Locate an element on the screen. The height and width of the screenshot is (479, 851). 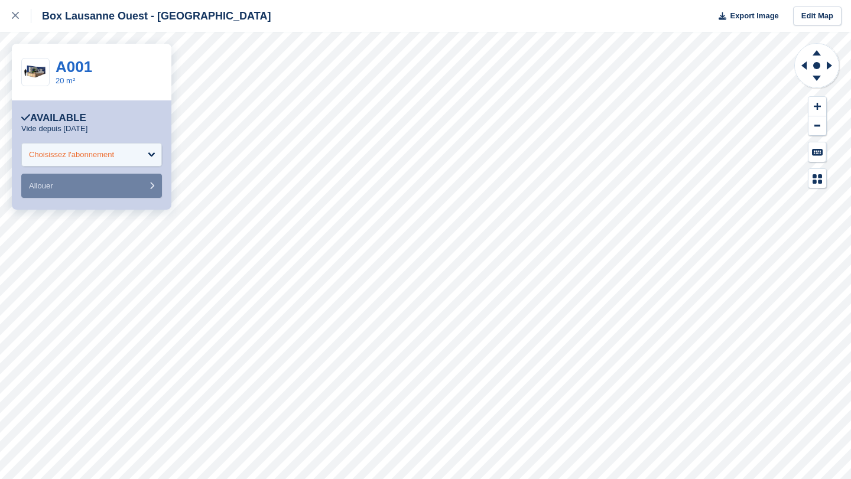
a: A001 is located at coordinates (74, 67).